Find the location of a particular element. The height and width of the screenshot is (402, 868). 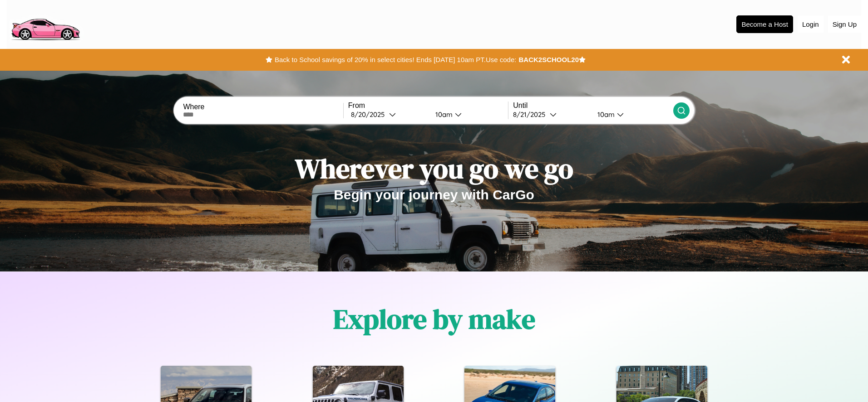

button: Login is located at coordinates (810, 24).